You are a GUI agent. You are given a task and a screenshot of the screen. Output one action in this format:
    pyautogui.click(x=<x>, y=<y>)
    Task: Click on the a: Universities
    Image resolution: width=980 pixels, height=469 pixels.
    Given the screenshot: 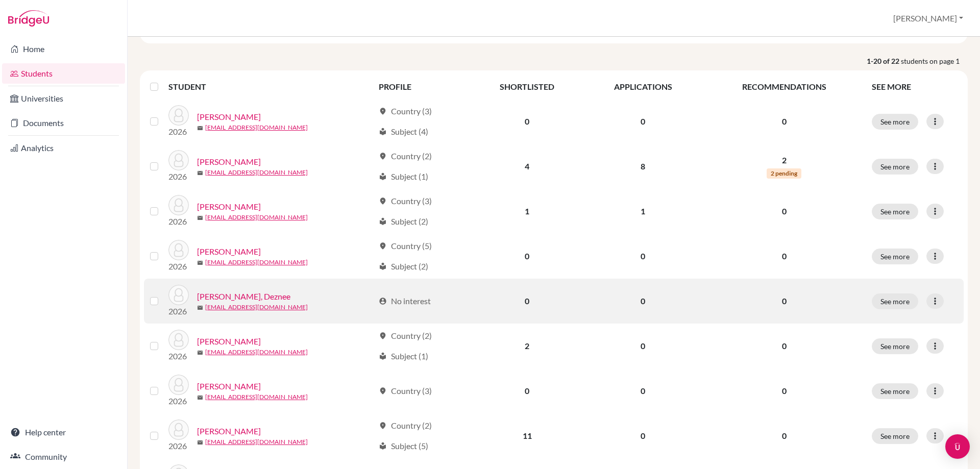 What is the action you would take?
    pyautogui.click(x=63, y=98)
    